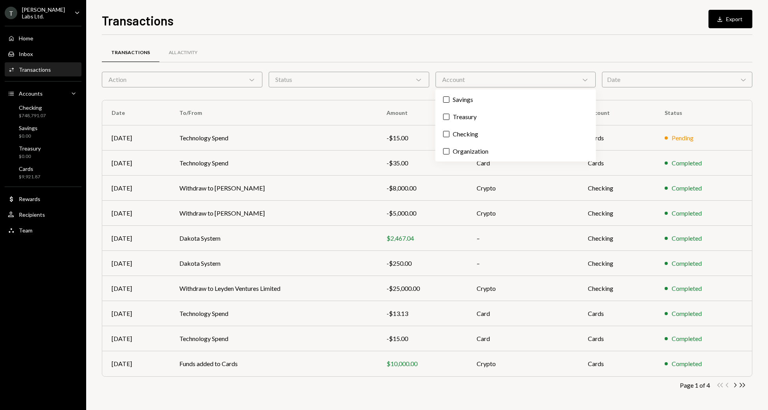 This screenshot has height=410, width=768. I want to click on div: Team, so click(25, 230).